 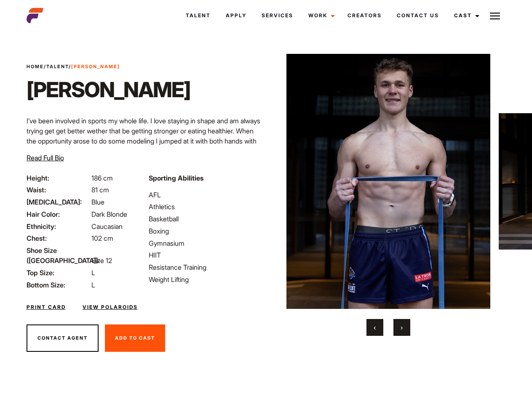 I want to click on span: 102 cm, so click(x=102, y=238).